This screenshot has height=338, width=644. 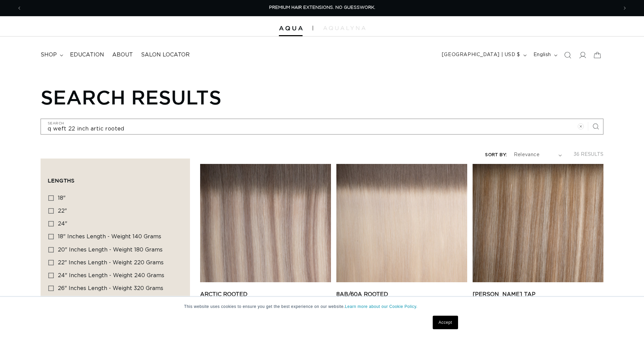 I want to click on button: Clear search term, so click(x=581, y=127).